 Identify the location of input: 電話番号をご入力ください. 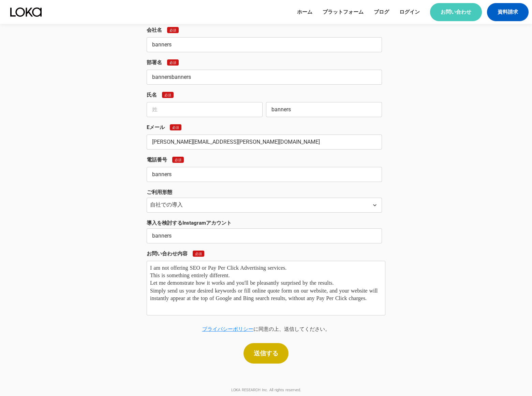
(264, 174).